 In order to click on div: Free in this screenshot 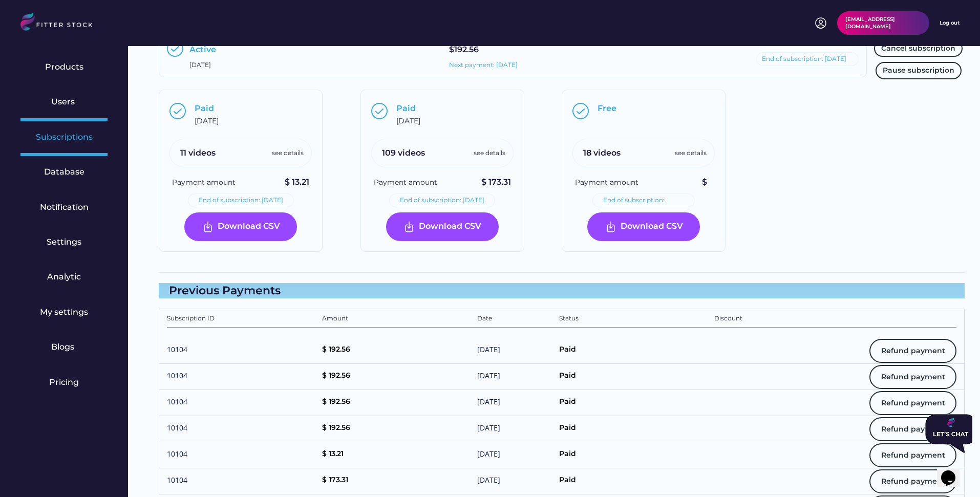, I will do `click(607, 108)`.